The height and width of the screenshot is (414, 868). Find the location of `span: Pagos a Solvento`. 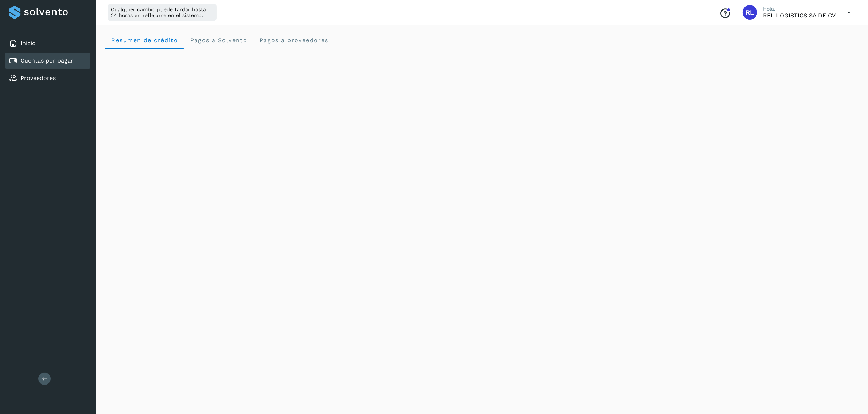

span: Pagos a Solvento is located at coordinates (218, 40).